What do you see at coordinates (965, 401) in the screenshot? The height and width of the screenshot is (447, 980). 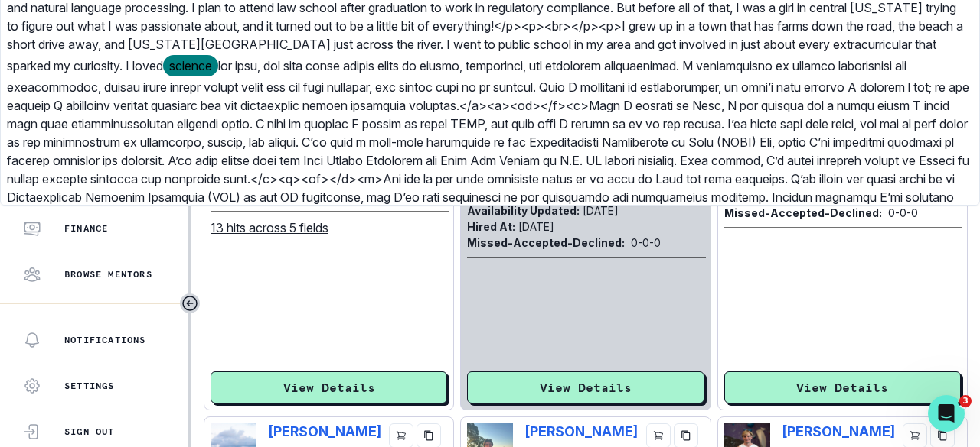 I see `span: 3` at bounding box center [965, 401].